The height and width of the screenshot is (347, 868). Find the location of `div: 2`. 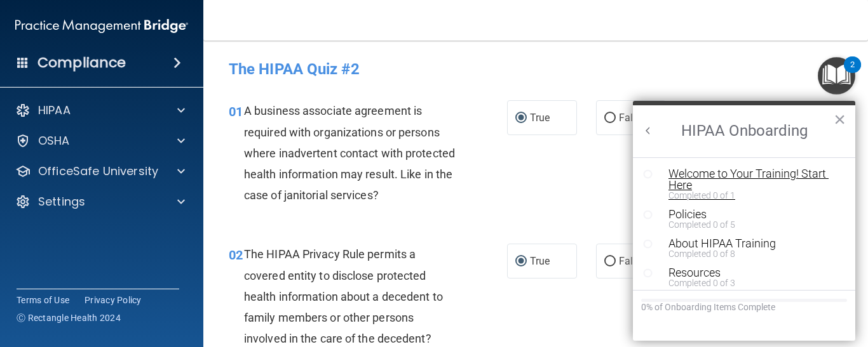

div: 2 is located at coordinates (852, 73).